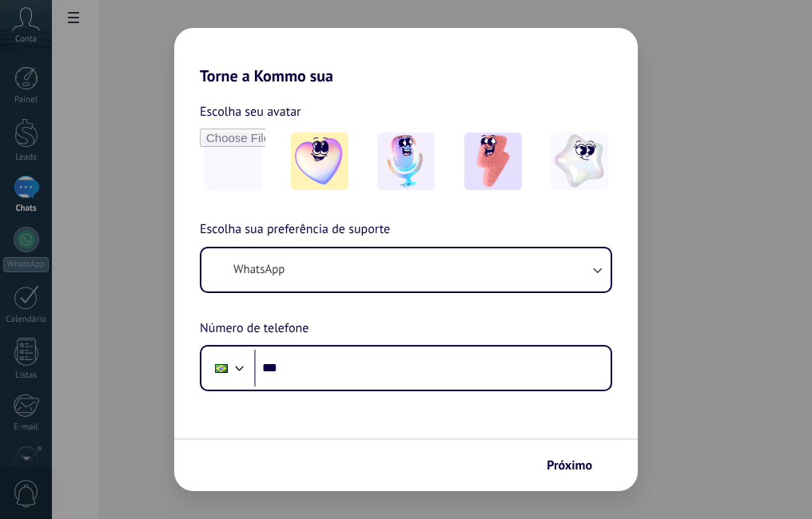  Describe the element at coordinates (221, 368) in the screenshot. I see `div: Brazil: + 55` at that location.